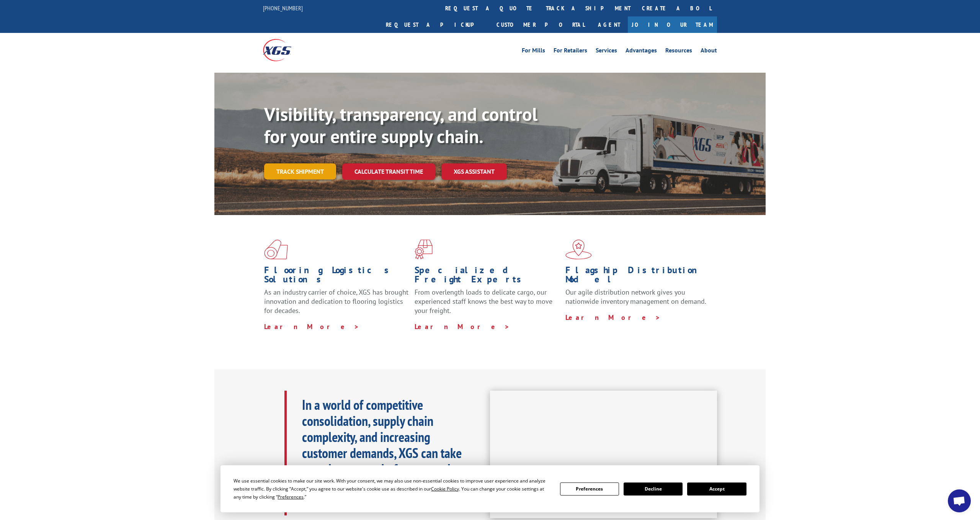 Image resolution: width=980 pixels, height=520 pixels. What do you see at coordinates (641, 52) in the screenshot?
I see `a: Advantages` at bounding box center [641, 52].